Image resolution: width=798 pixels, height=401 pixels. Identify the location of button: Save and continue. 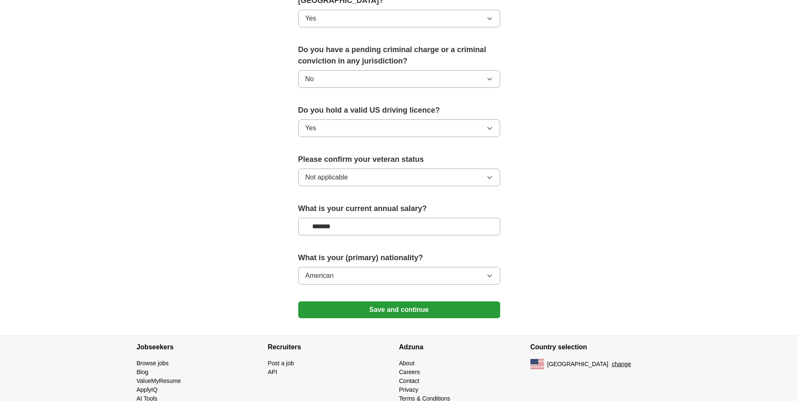
(399, 310).